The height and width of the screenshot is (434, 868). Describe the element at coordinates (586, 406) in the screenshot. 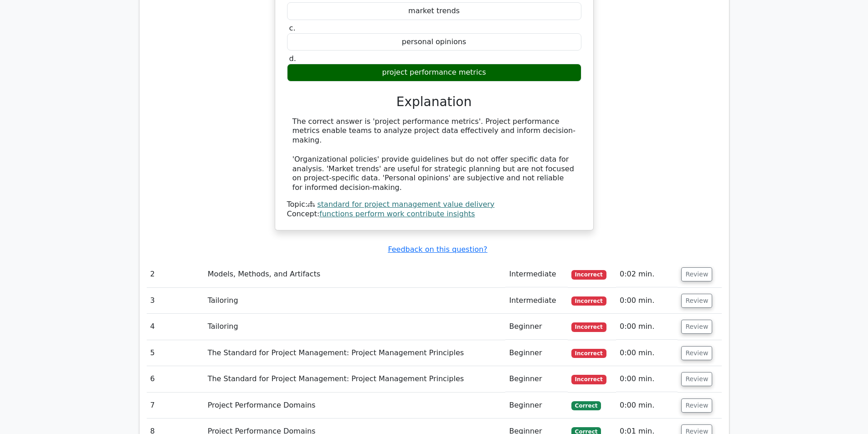

I see `span: Correct` at that location.